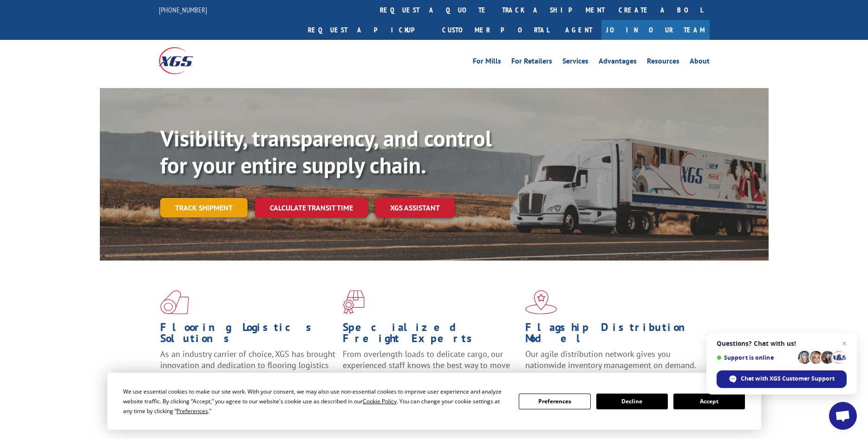 The width and height of the screenshot is (868, 439). I want to click on img: xgs-icon-total-supply-chain-intelligence-red, so click(175, 303).